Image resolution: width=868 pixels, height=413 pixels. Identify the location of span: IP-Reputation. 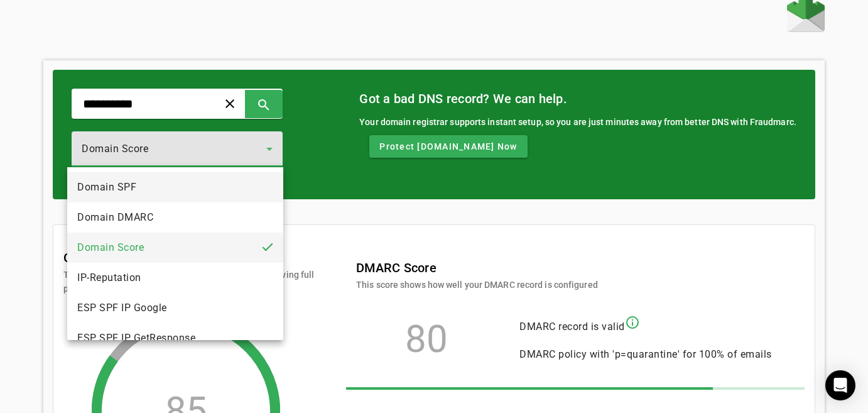
(110, 278).